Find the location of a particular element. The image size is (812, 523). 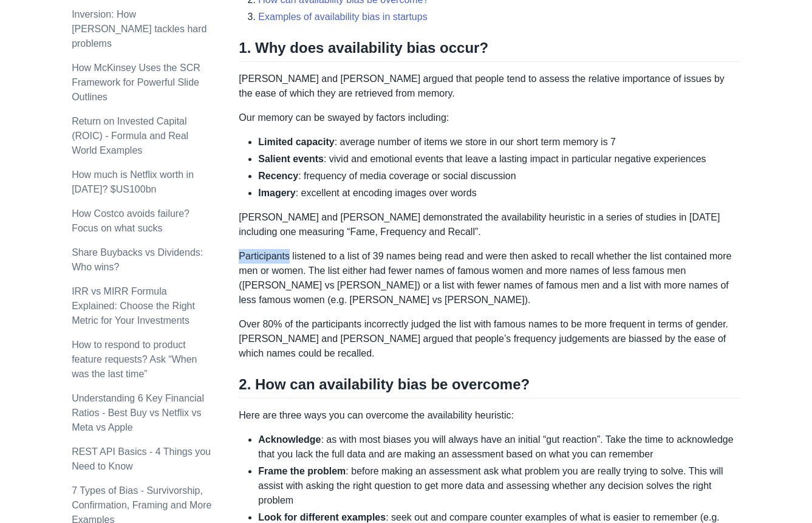

a: Share Buybacks vs Dividends: Who wins? is located at coordinates (137, 259).